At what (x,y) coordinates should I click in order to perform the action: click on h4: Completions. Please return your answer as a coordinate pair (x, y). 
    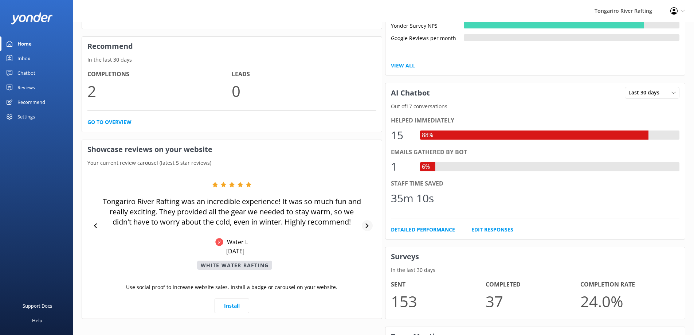
    Looking at the image, I should click on (160, 74).